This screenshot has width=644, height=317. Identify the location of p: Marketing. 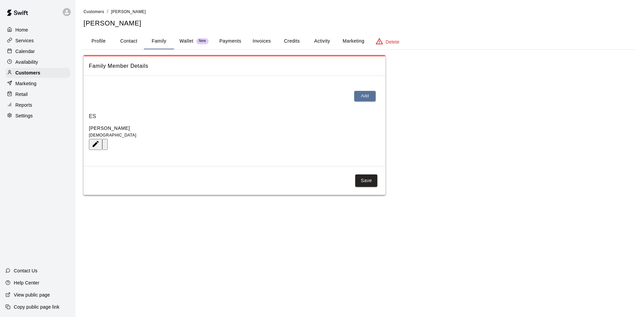
(26, 84).